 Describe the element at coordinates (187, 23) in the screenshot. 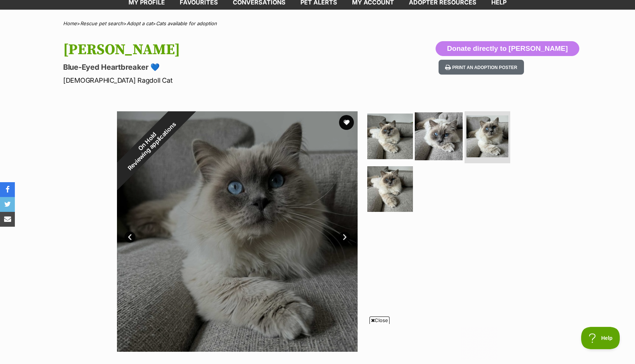

I see `a: Cats available for adoption` at that location.